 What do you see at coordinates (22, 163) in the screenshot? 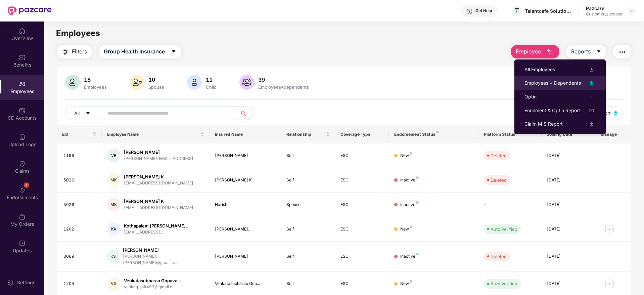
I see `img: svg+xml;base64,PHN2ZyBpZD0iQ2xhaW0iIHhtbG5zPSJodHRwOi8vd3d3LnczLm9yZy8yMDAwL3N2ZyIgd2lkdGg9IjIwIi...` at bounding box center [22, 163].